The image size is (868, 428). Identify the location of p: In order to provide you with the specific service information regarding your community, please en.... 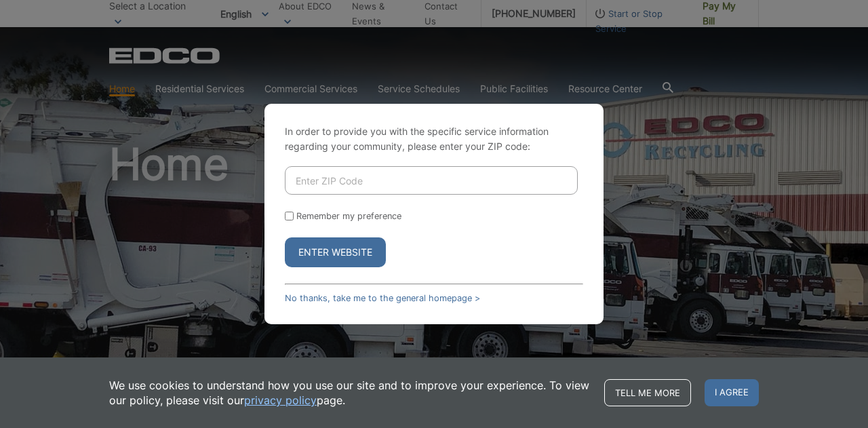
(434, 139).